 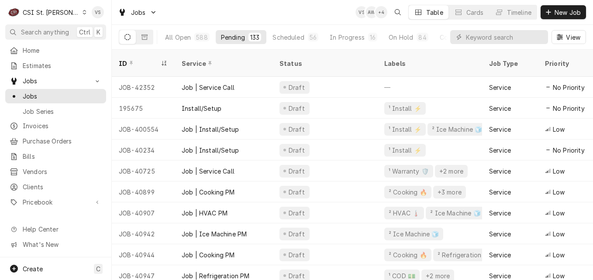 I want to click on div: All Open, so click(x=178, y=37).